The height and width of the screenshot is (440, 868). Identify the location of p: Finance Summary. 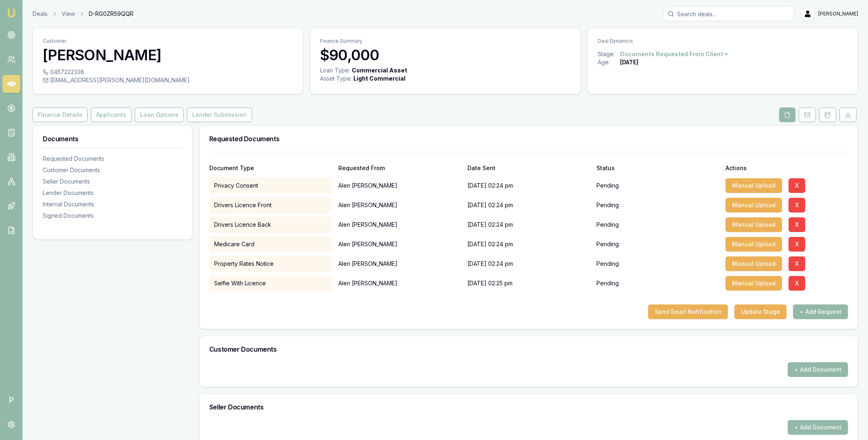
(445, 41).